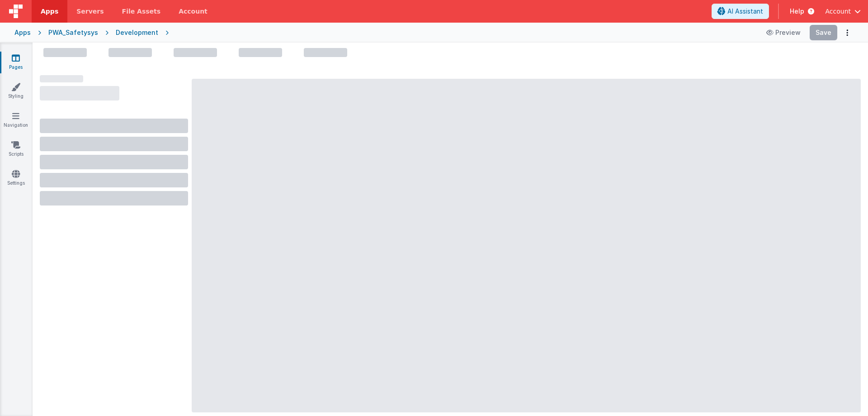  What do you see at coordinates (137, 33) in the screenshot?
I see `div: Development` at bounding box center [137, 33].